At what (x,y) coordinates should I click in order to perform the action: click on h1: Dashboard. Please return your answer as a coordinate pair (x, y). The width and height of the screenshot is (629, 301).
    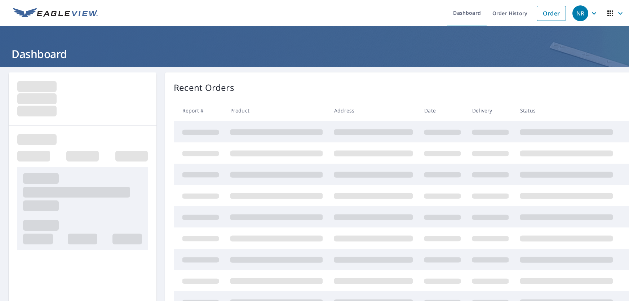
    Looking at the image, I should click on (314, 54).